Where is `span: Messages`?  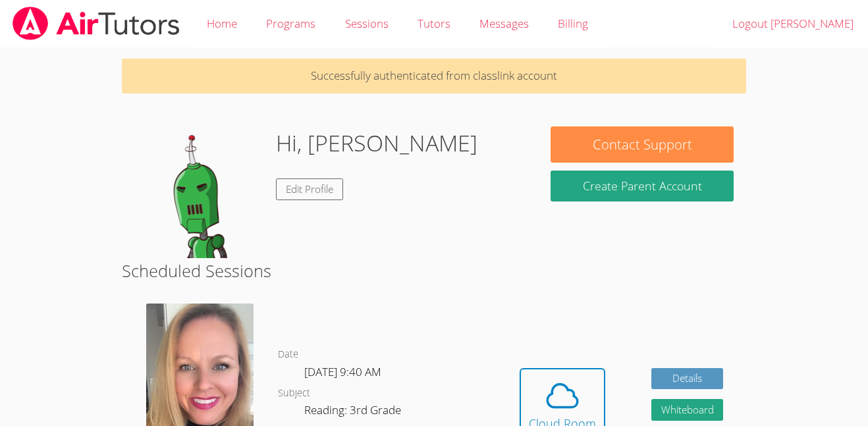
span: Messages is located at coordinates (504, 23).